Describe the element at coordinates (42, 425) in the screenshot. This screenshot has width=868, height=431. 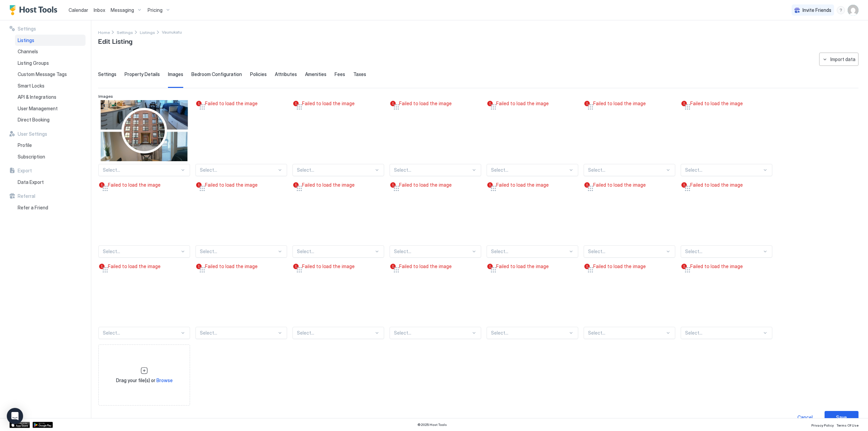
I see `div: Google Play Store` at that location.